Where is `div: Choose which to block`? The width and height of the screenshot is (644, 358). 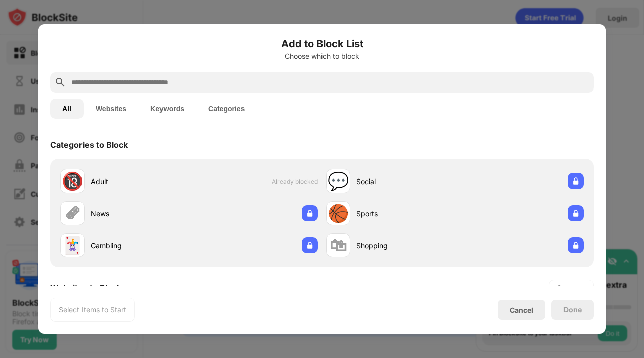 div: Choose which to block is located at coordinates (322, 56).